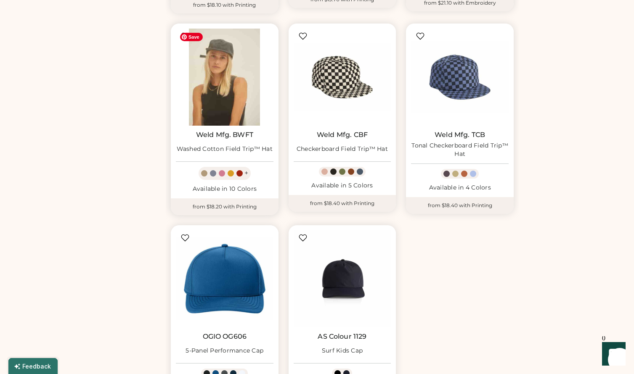  Describe the element at coordinates (225, 189) in the screenshot. I see `div: Available in 10 Colors` at that location.